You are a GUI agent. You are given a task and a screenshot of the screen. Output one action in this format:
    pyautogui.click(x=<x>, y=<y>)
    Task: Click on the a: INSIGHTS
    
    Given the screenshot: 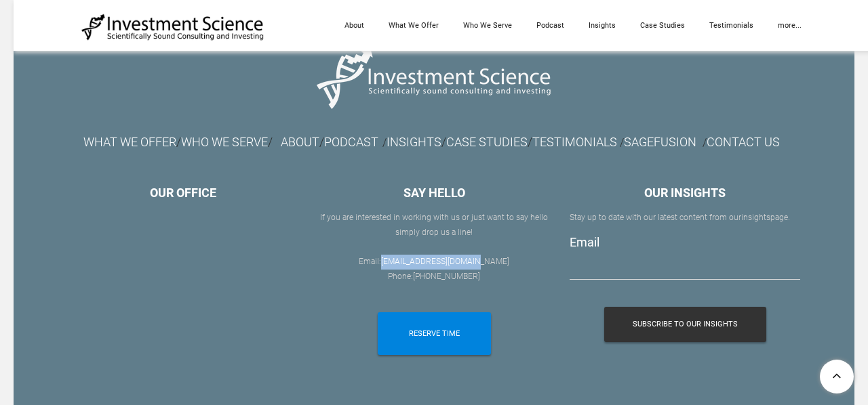 What is the action you would take?
    pyautogui.click(x=414, y=142)
    